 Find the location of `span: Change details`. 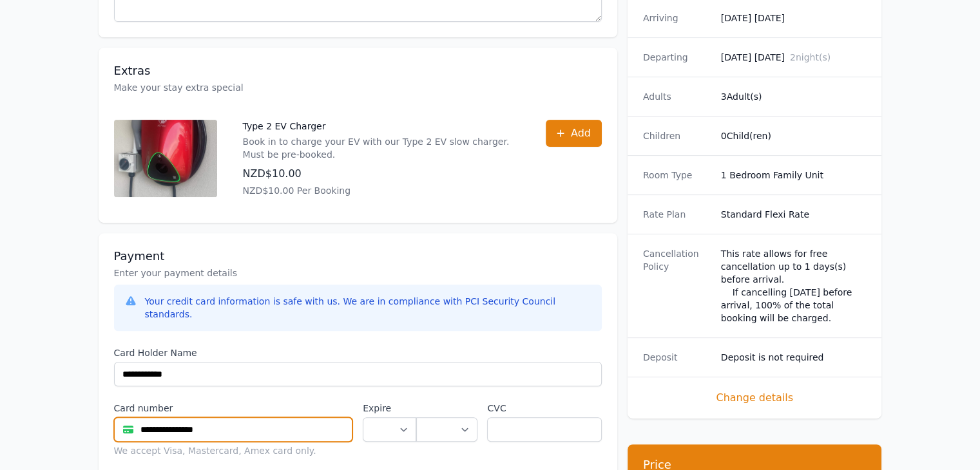

span: Change details is located at coordinates (755, 398).